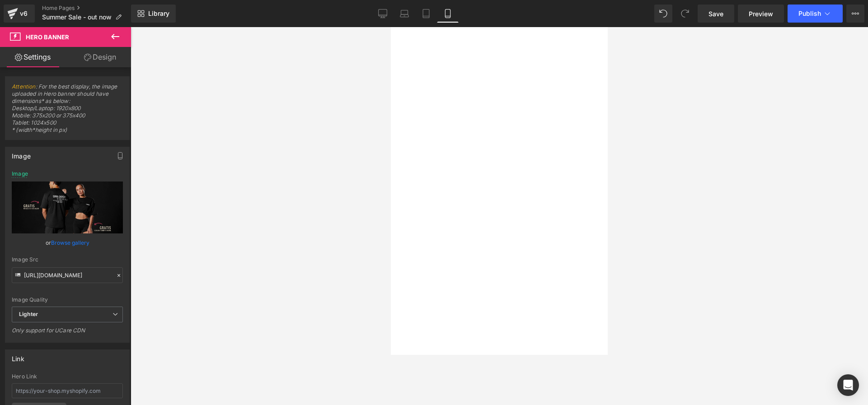 The width and height of the screenshot is (868, 405). I want to click on a: Attention, so click(24, 86).